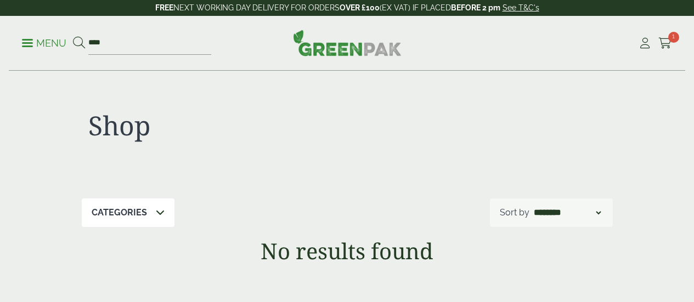 This screenshot has width=694, height=302. What do you see at coordinates (567, 213) in the screenshot?
I see `select: Shop order` at bounding box center [567, 213].